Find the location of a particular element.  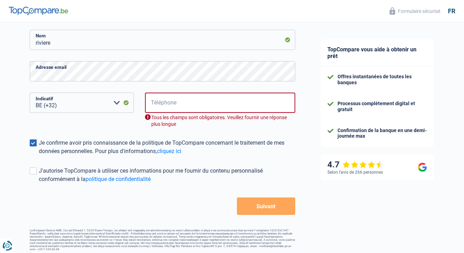

div: fr is located at coordinates (452, 11).